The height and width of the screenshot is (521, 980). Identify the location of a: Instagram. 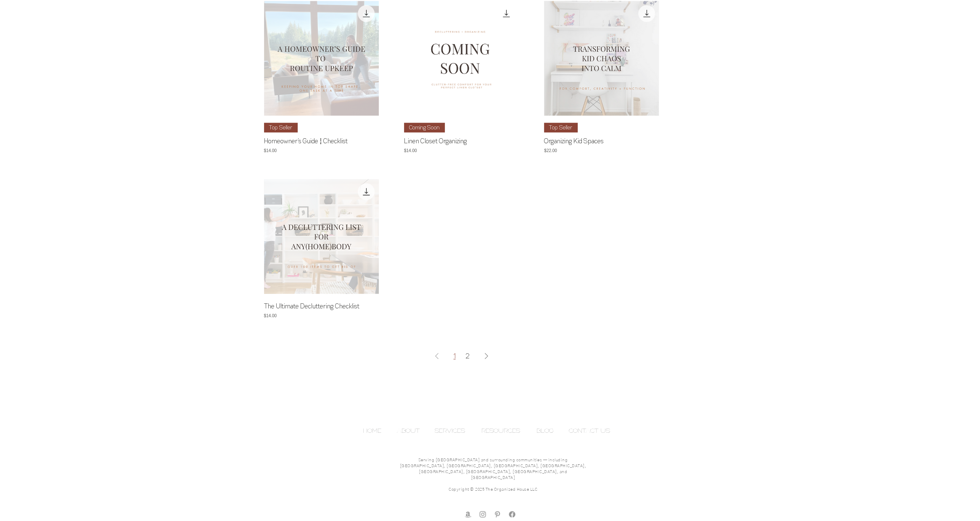
(483, 514).